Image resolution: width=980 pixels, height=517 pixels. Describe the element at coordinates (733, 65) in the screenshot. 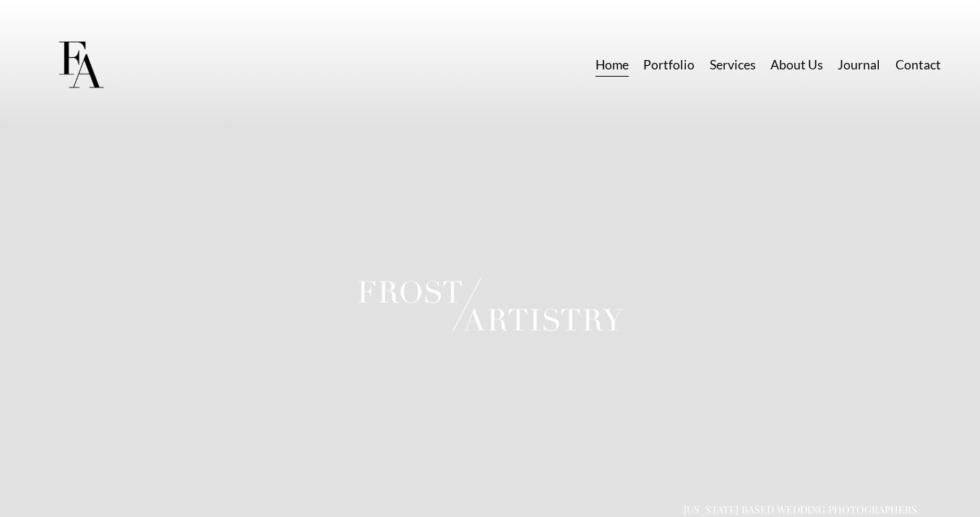

I see `a: Services` at that location.